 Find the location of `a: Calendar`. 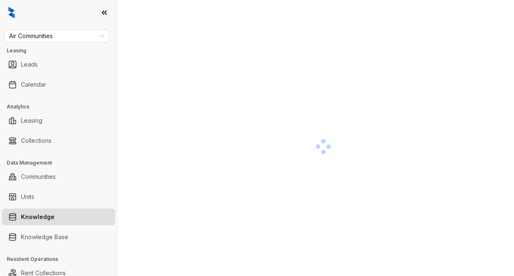

a: Calendar is located at coordinates (34, 85).